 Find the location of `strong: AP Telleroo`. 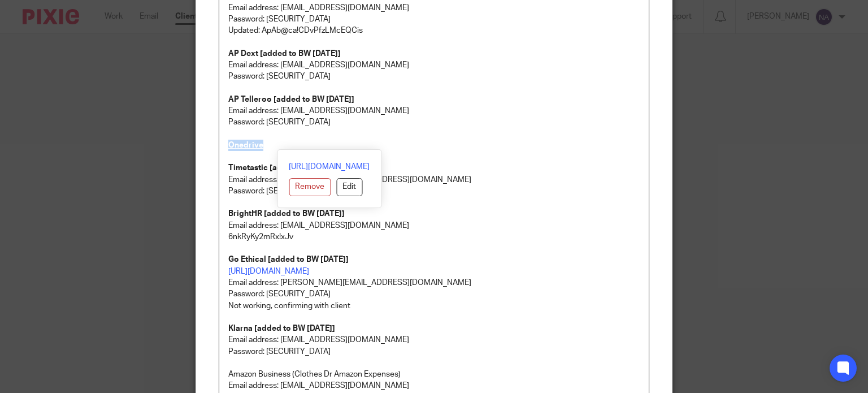

strong: AP Telleroo is located at coordinates (250, 99).